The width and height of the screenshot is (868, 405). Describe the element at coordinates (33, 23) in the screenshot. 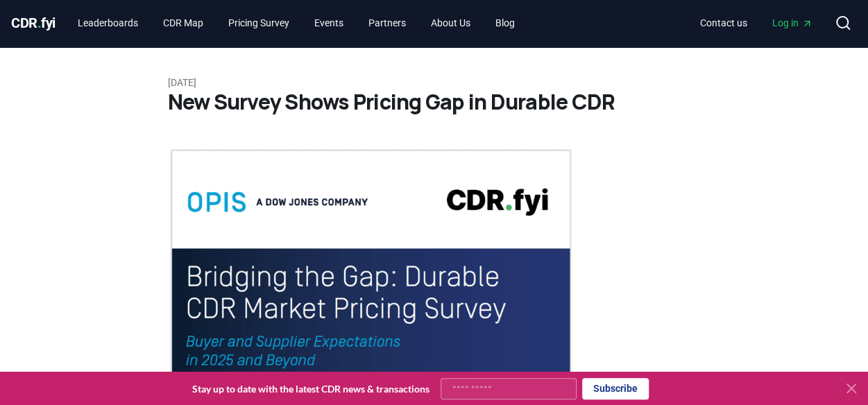

I see `span: CDR fyi` at that location.